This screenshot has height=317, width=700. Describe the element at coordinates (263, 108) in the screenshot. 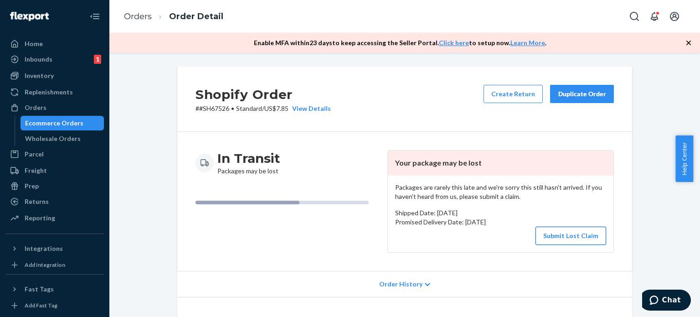

I see `p: # #SH67526 / US$7.85` at that location.